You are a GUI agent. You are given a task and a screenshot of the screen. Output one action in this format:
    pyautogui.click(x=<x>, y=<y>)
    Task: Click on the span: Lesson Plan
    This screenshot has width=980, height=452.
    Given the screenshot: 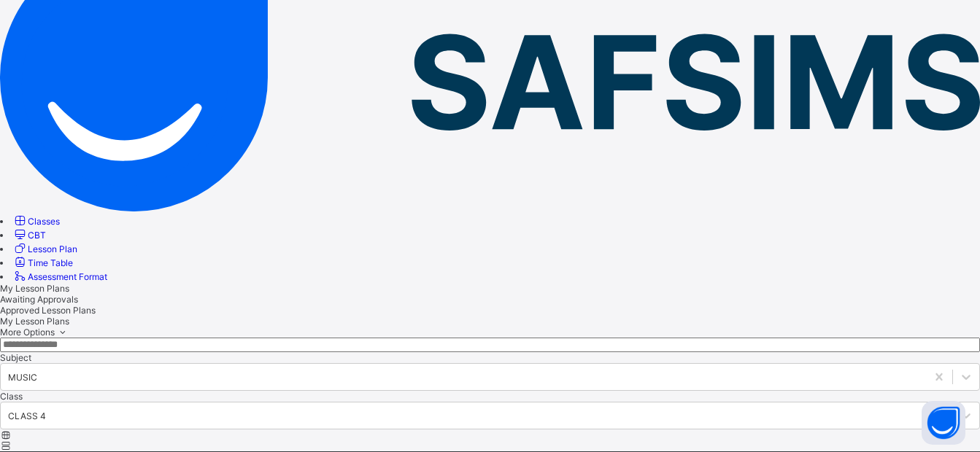 What is the action you would take?
    pyautogui.click(x=53, y=249)
    